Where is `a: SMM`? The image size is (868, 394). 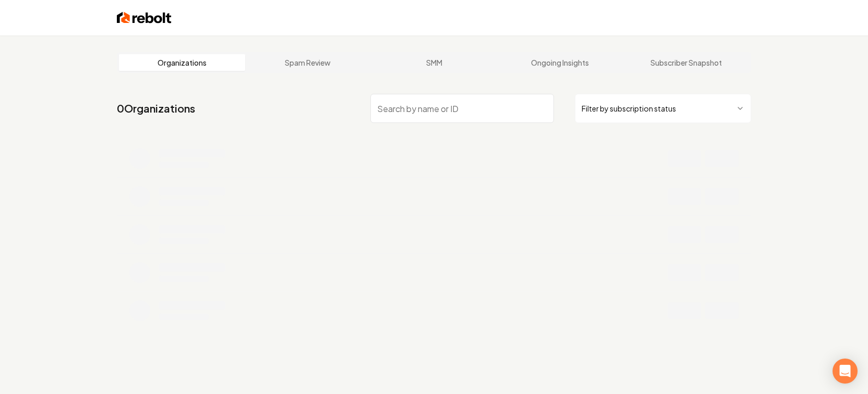
a: SMM is located at coordinates (434, 63).